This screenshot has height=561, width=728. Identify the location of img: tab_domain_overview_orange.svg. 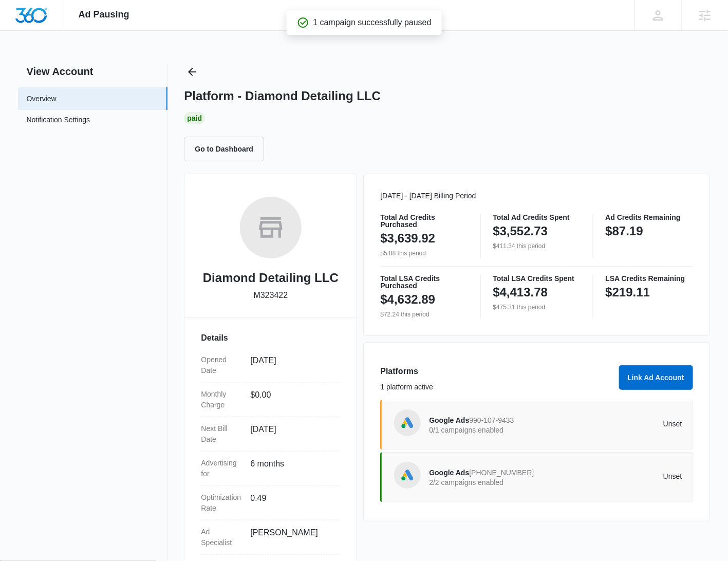
(32, 63).